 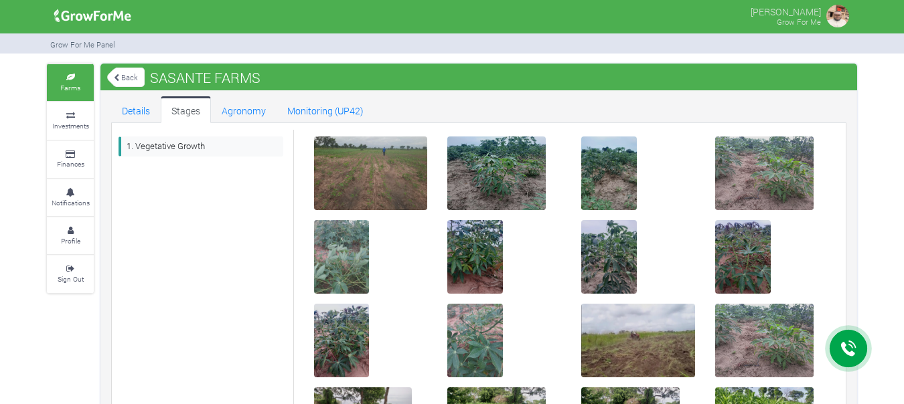 What do you see at coordinates (70, 279) in the screenshot?
I see `small: Sign Out` at bounding box center [70, 279].